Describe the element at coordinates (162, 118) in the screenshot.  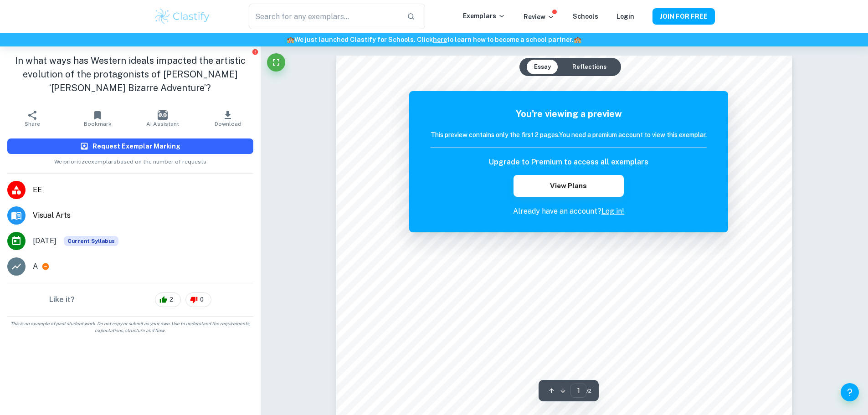
I see `button: AI Assistant` at that location.